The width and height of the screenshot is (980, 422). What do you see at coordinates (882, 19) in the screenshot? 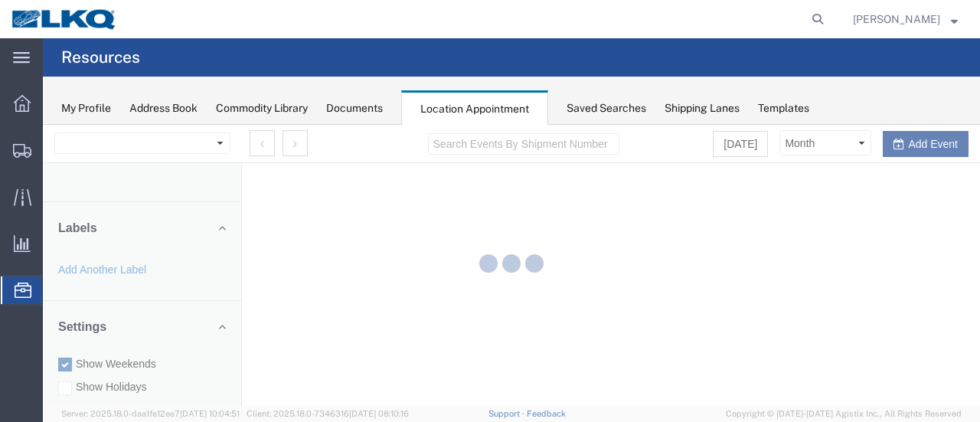
I see `button: Add Event` at bounding box center [882, 19].